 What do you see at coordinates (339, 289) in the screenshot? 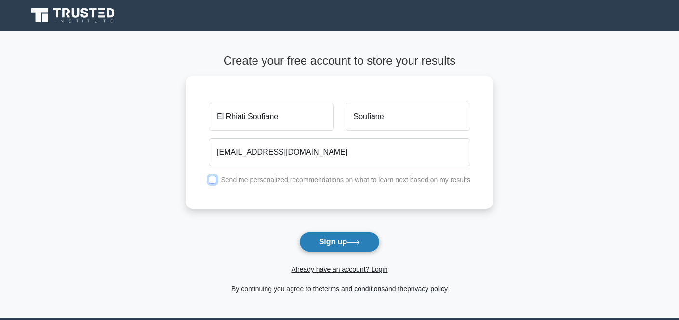
I see `div: By continuing you agree to the and the` at bounding box center [339, 289].